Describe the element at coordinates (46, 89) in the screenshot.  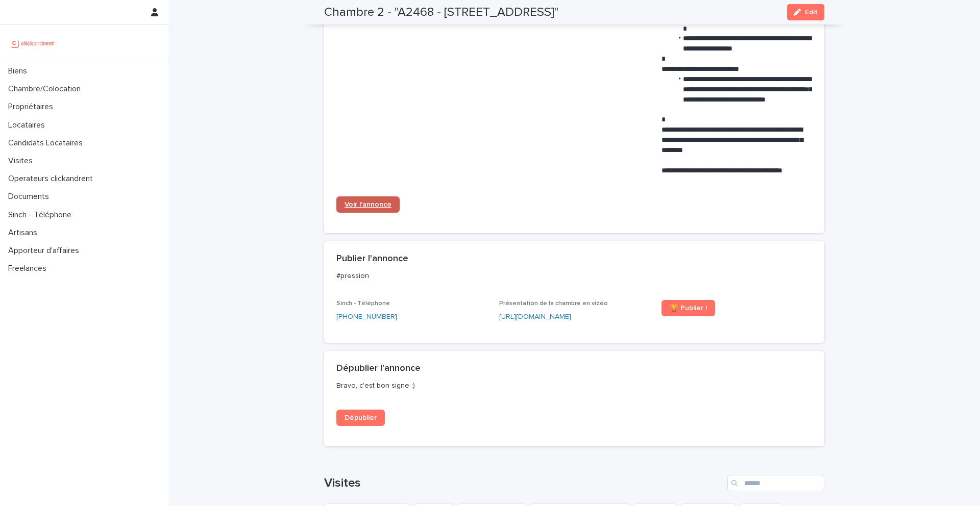
I see `p: Chambre/Colocation` at that location.